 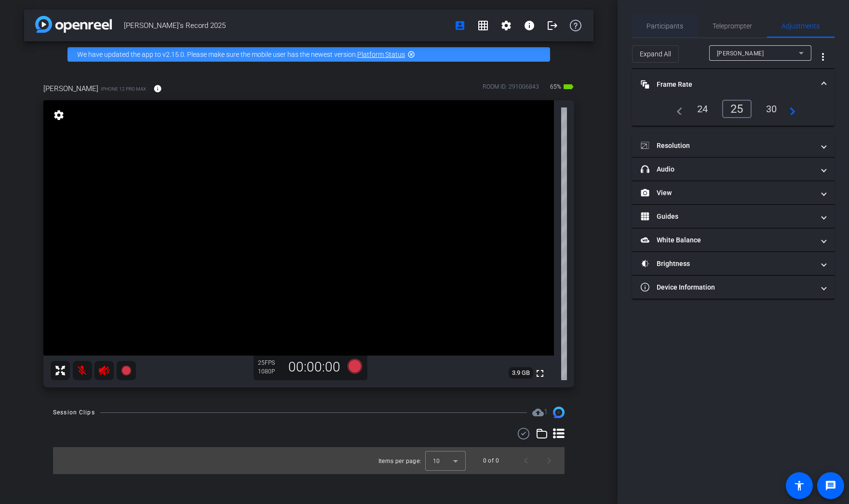 What do you see at coordinates (381, 54) in the screenshot?
I see `a: Platform Status` at bounding box center [381, 54].